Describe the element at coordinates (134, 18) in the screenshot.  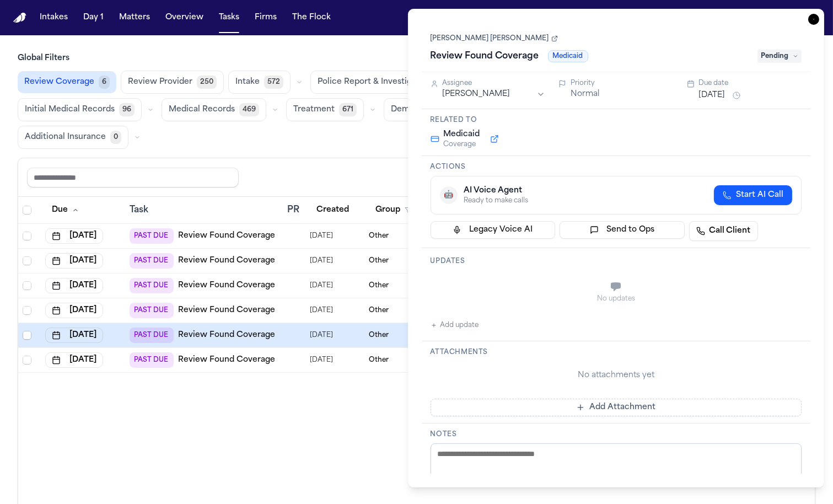
I see `button: Matters` at that location.